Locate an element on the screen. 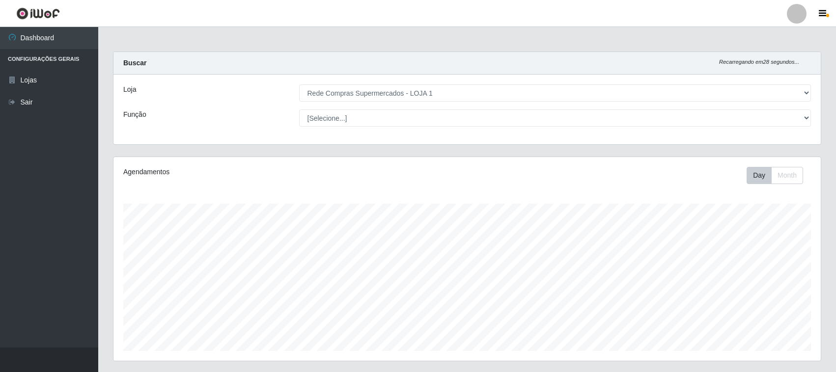  strong: Buscar is located at coordinates (135, 63).